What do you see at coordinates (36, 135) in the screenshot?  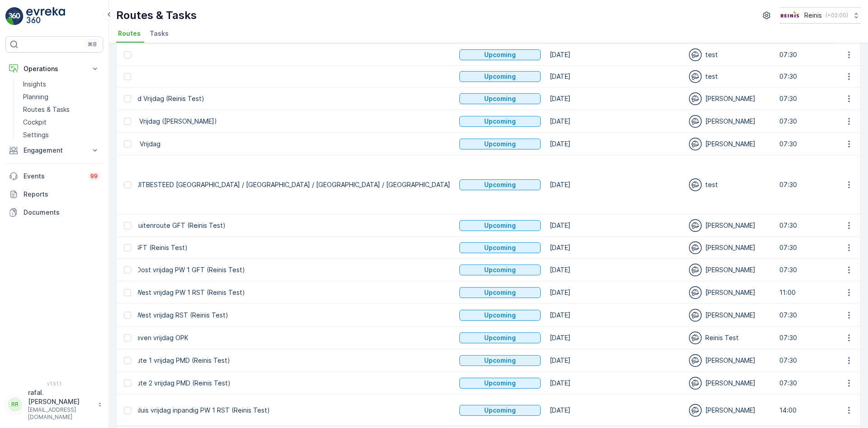 I see `p: Settings` at bounding box center [36, 135].